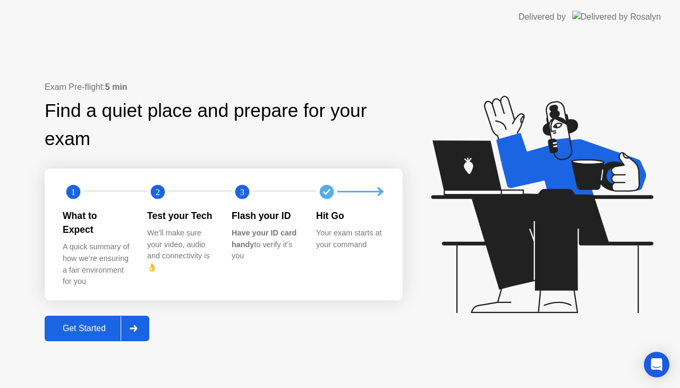  What do you see at coordinates (542, 17) in the screenshot?
I see `div: Delivered by` at bounding box center [542, 17].